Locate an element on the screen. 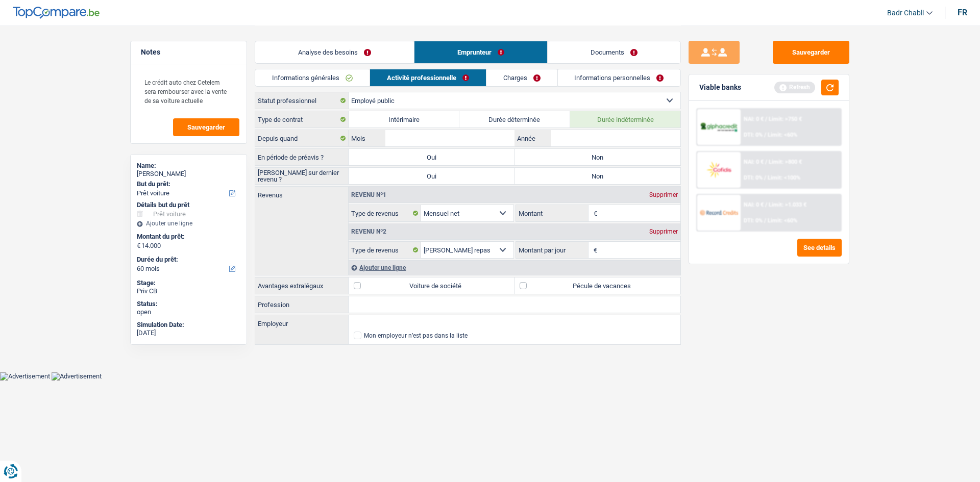 The image size is (980, 482). label: Montant par jour is located at coordinates (552, 250).